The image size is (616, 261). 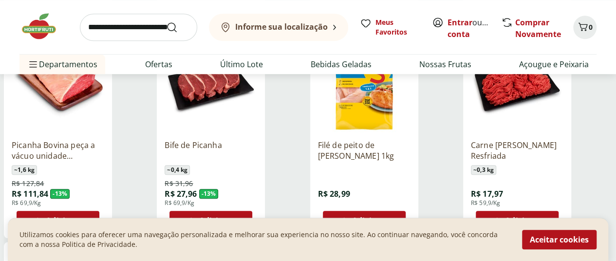 What do you see at coordinates (179, 184) in the screenshot?
I see `span: R$ 31,96` at bounding box center [179, 184].